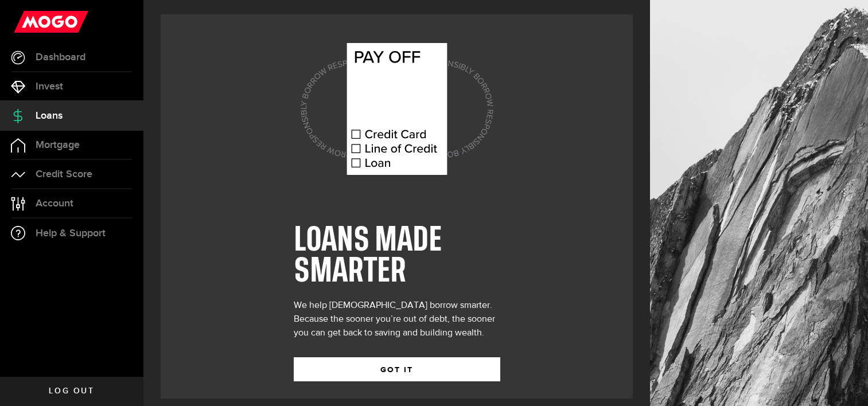 The image size is (868, 406). I want to click on h1: LOANS MADE SMARTER, so click(397, 256).